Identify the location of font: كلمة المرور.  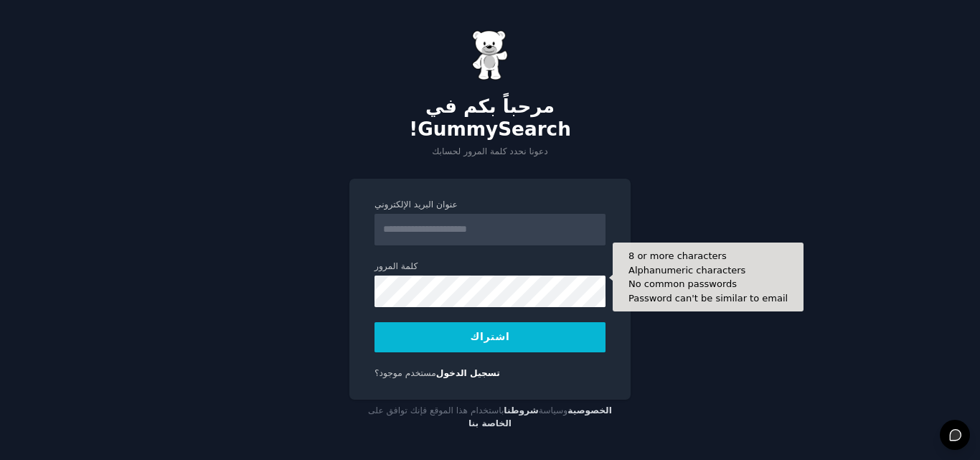
(396, 266).